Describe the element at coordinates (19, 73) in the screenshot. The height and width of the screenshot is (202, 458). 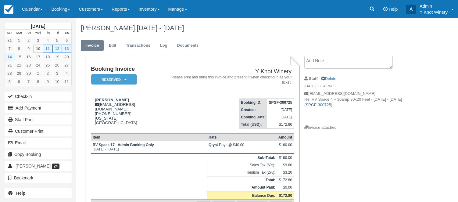
I see `a: 29` at that location.